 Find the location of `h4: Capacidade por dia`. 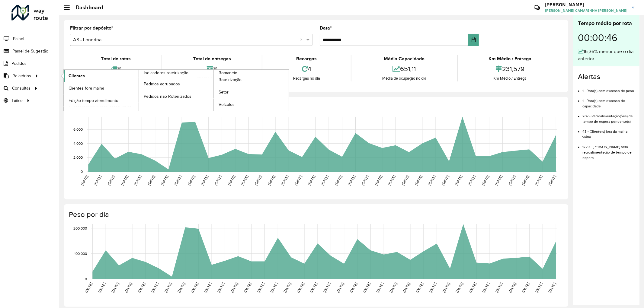

h4: Capacidade por dia is located at coordinates (316, 107).